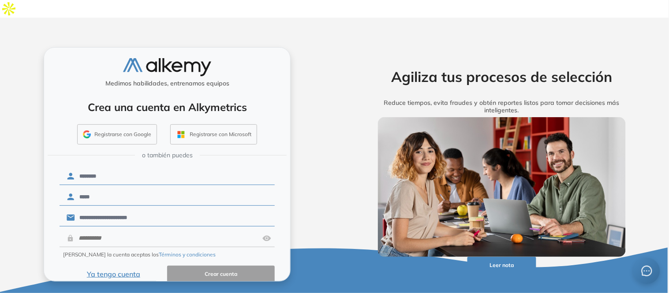 The image size is (669, 293). I want to click on img: logo-alkemy, so click(167, 67).